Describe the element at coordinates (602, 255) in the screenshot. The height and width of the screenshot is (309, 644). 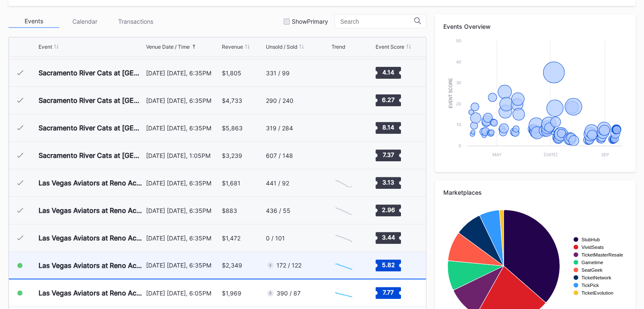
I see `text: TicketMasterResale` at that location.